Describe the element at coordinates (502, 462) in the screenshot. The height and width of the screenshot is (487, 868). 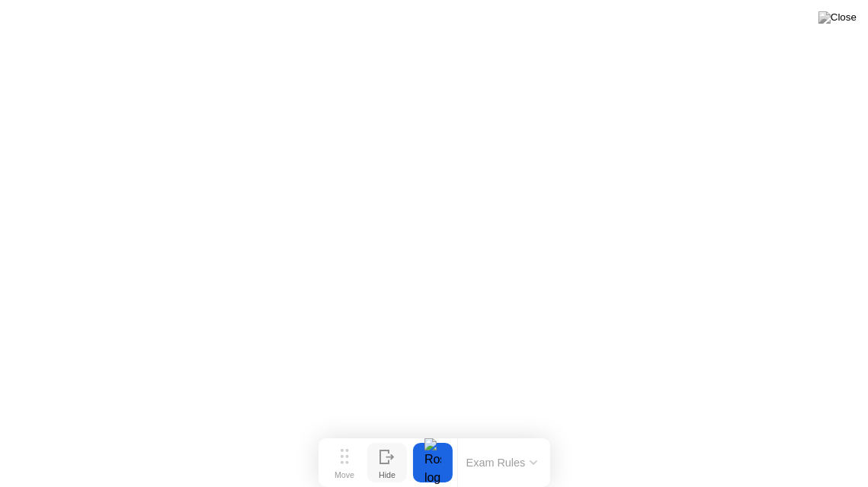
I see `button: Exam Rules` at that location.